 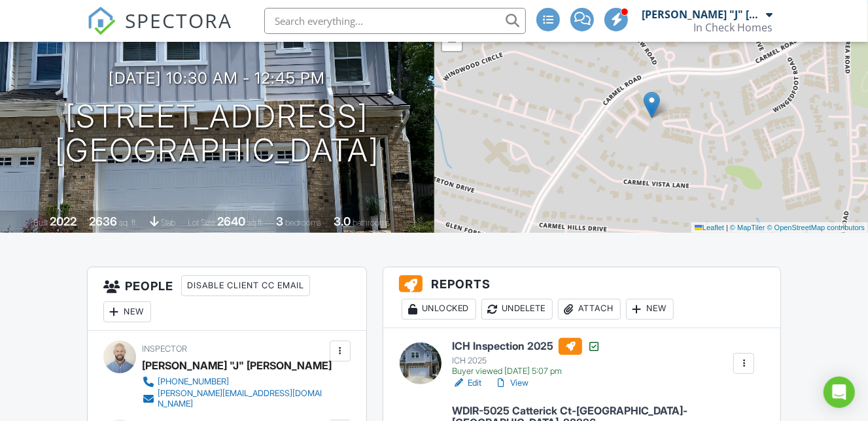 I want to click on span: Inspector, so click(x=164, y=348).